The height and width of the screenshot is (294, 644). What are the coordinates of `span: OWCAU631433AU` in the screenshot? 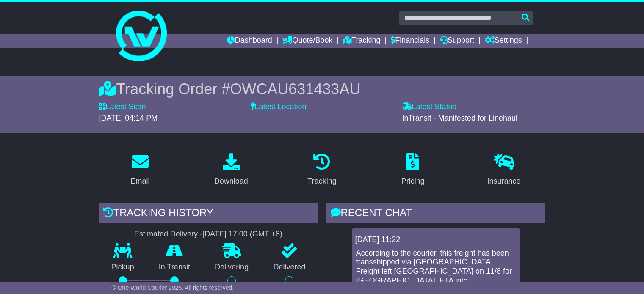 It's located at (295, 89).